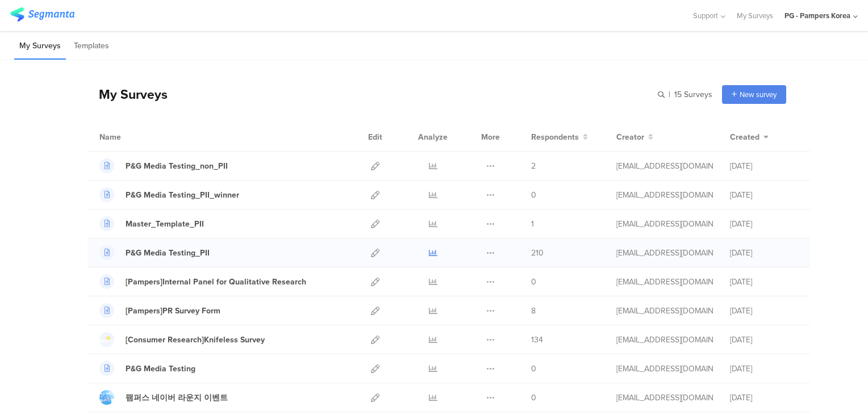 The image size is (868, 419). Describe the element at coordinates (177, 166) in the screenshot. I see `div: P&G Media Testing_non_PII` at that location.